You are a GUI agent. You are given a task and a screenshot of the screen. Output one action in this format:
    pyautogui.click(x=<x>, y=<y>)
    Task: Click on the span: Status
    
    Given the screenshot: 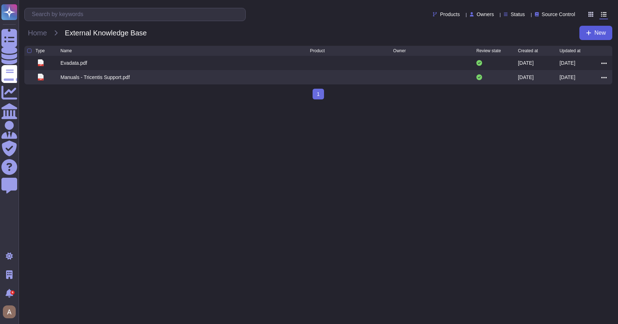 What is the action you would take?
    pyautogui.click(x=518, y=14)
    